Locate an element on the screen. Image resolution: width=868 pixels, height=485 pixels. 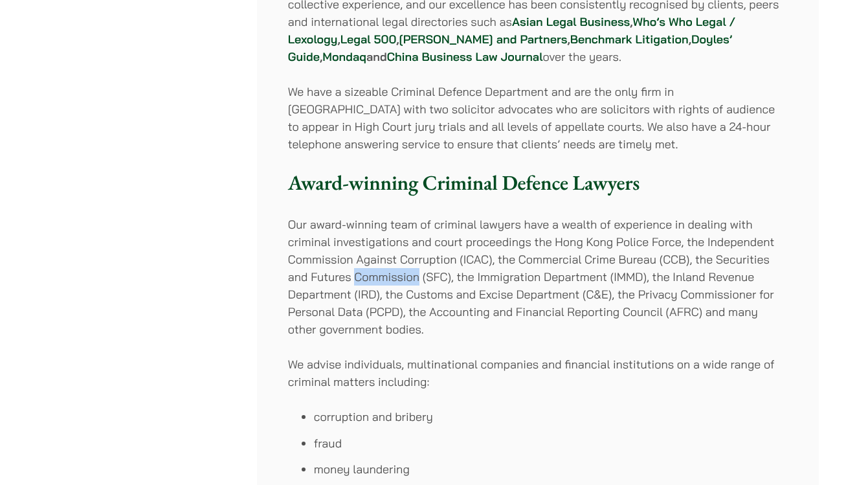
li: money laundering is located at coordinates (551, 469).